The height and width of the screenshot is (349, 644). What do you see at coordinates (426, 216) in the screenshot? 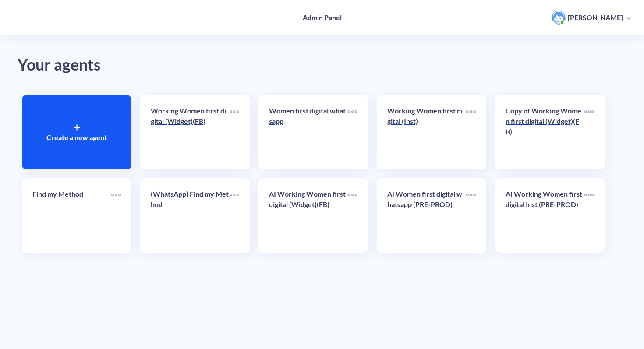
I see `a: AI Women first digital whatsapp (PRE-PROD)` at bounding box center [426, 216].